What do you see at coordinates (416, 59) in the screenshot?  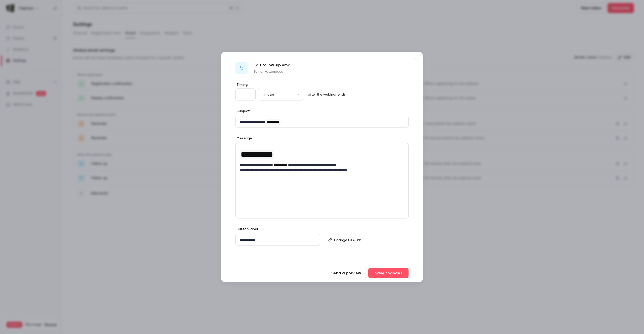 I see `button: Close` at bounding box center [416, 59].